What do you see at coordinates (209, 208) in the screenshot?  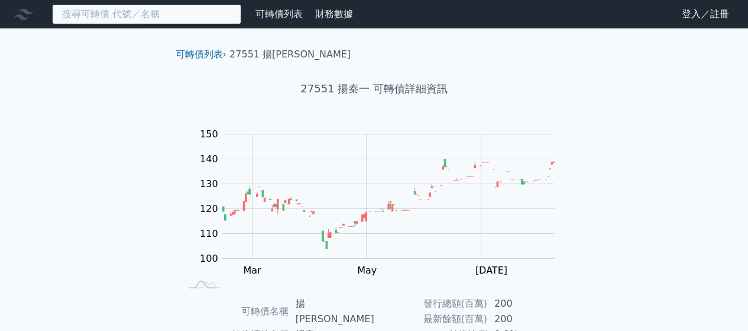 I see `tspan: 120` at bounding box center [209, 208].